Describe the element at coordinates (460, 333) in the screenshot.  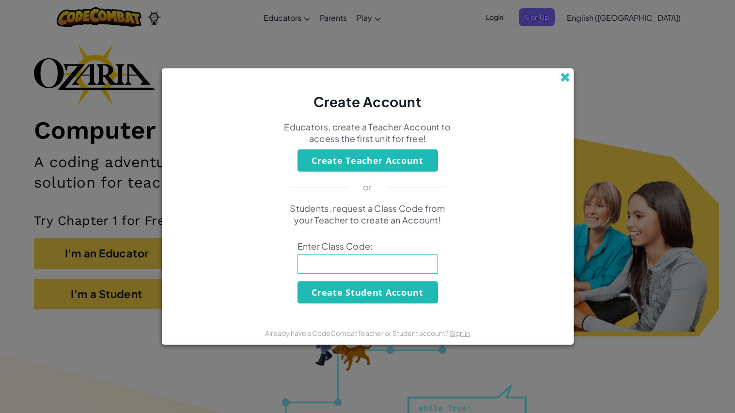
I see `a: Sign in` at that location.